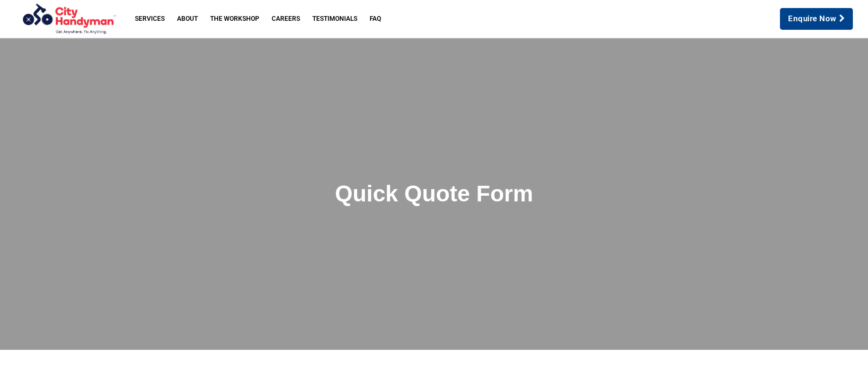 The image size is (868, 390). I want to click on img: City Handyman | Melbourne, so click(68, 19).